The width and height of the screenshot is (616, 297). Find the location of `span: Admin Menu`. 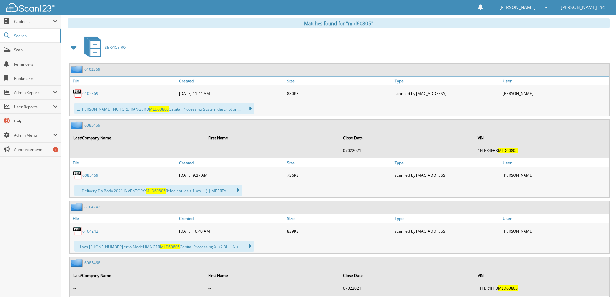

span: Admin Menu is located at coordinates (33, 135).